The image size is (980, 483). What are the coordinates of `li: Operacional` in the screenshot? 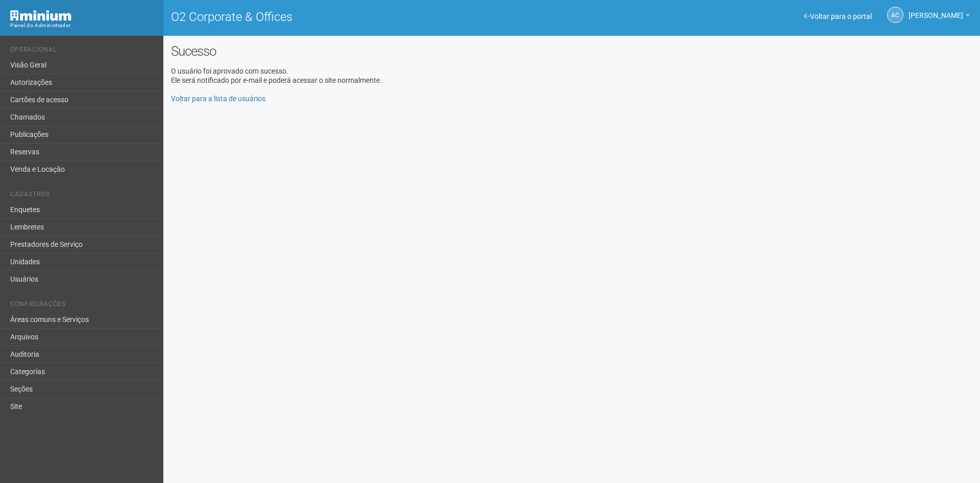 It's located at (83, 51).